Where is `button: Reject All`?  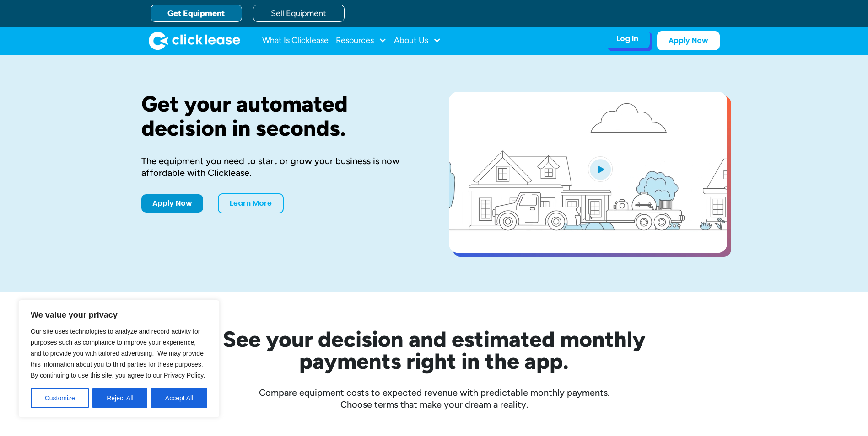 button: Reject All is located at coordinates (120, 398).